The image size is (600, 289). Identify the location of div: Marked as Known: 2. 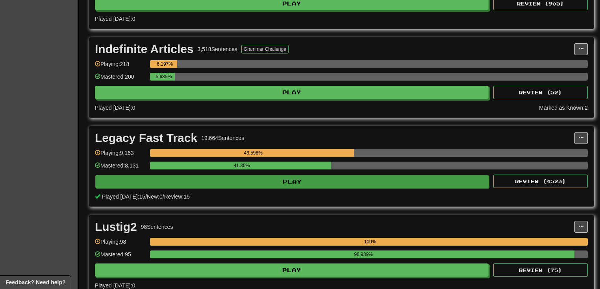
(563, 108).